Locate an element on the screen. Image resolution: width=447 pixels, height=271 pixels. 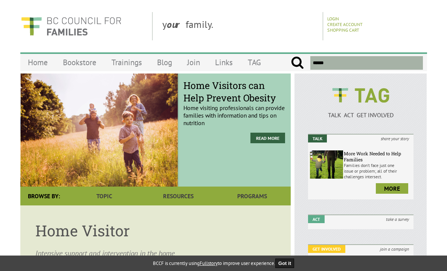
a: Bookstore is located at coordinates (79, 62).